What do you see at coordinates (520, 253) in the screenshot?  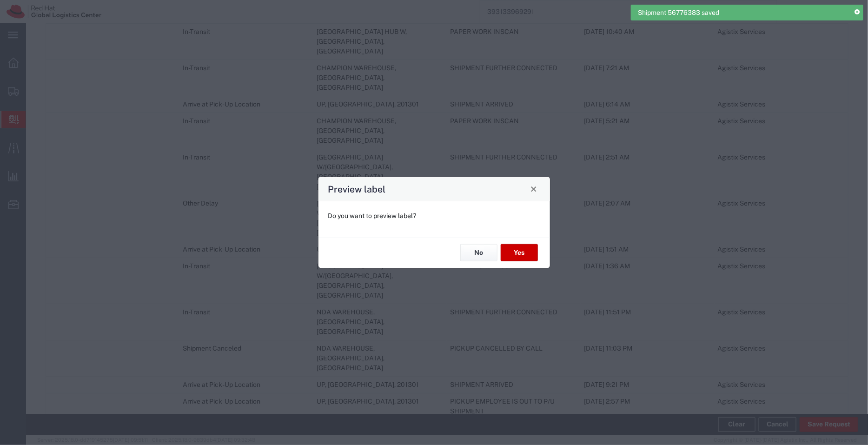 I see `button: Yes` at bounding box center [520, 253].